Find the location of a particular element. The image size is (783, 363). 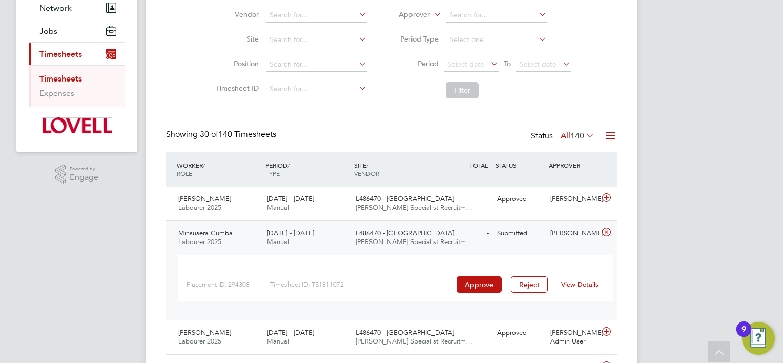

div: APPROVER is located at coordinates (573, 165).